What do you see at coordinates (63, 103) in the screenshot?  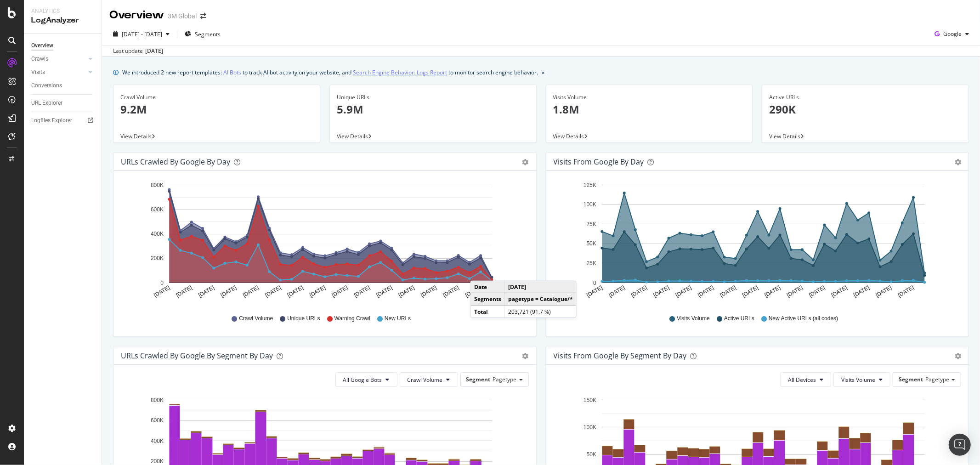 I see `a: URL Explorer` at bounding box center [63, 103].